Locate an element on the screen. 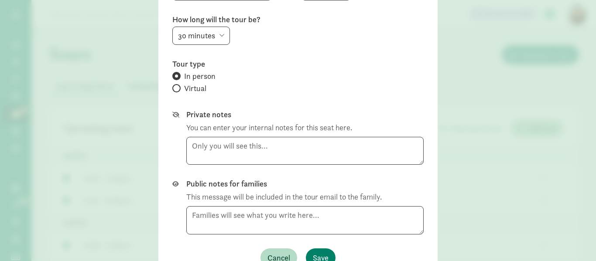 Image resolution: width=596 pixels, height=261 pixels. span: In person is located at coordinates (200, 76).